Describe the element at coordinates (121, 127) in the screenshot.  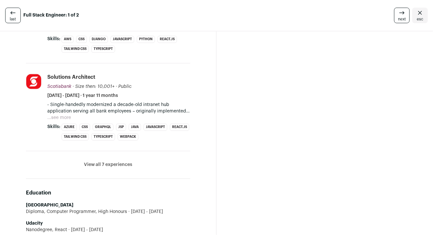
I see `li: JSP` at that location.